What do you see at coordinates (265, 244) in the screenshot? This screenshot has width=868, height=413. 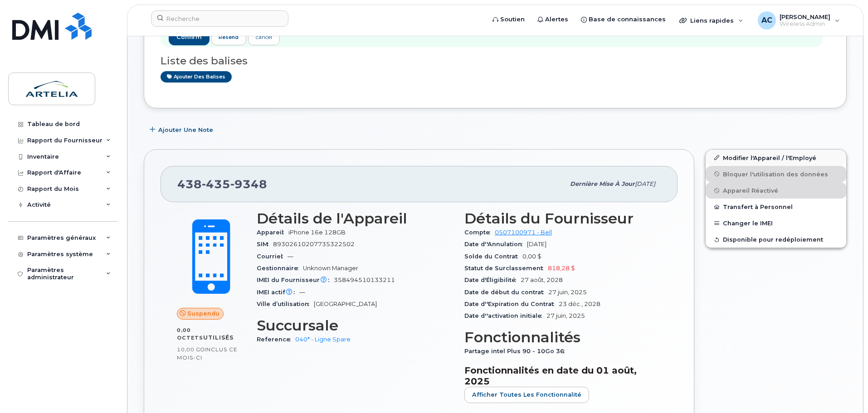 I see `span: SIM` at bounding box center [265, 244].